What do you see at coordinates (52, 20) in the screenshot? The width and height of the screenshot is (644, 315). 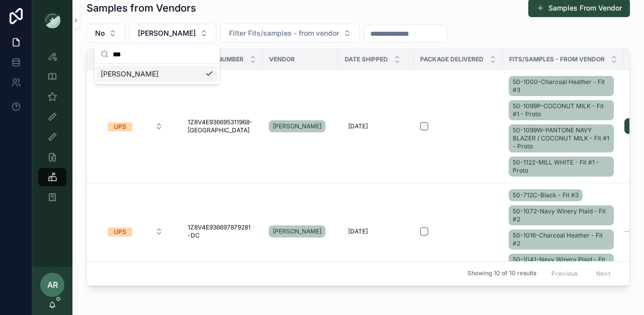 I see `img: App logo` at bounding box center [52, 20].